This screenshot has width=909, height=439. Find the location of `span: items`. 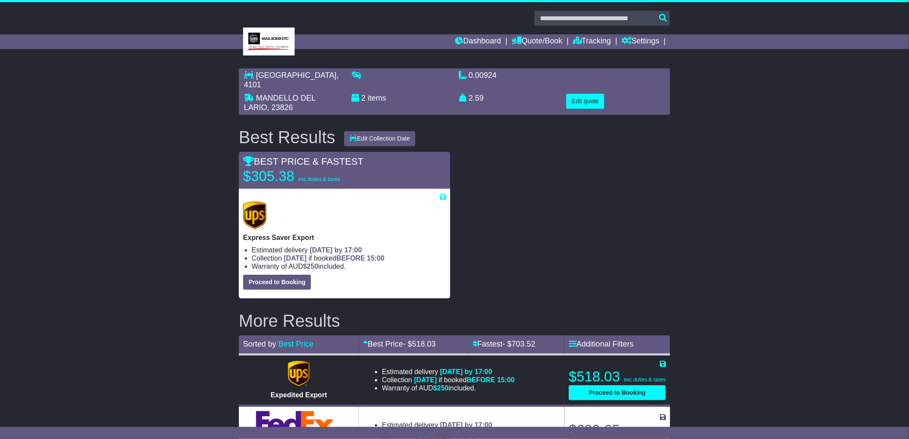

span: items is located at coordinates (377, 98).